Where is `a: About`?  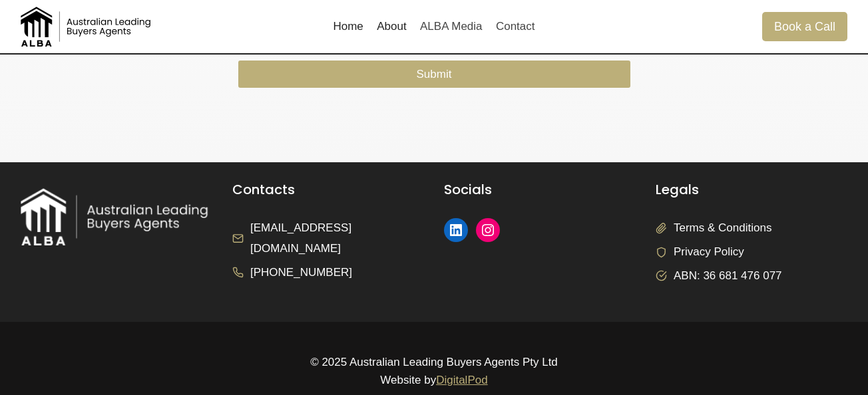
a: About is located at coordinates (392, 27).